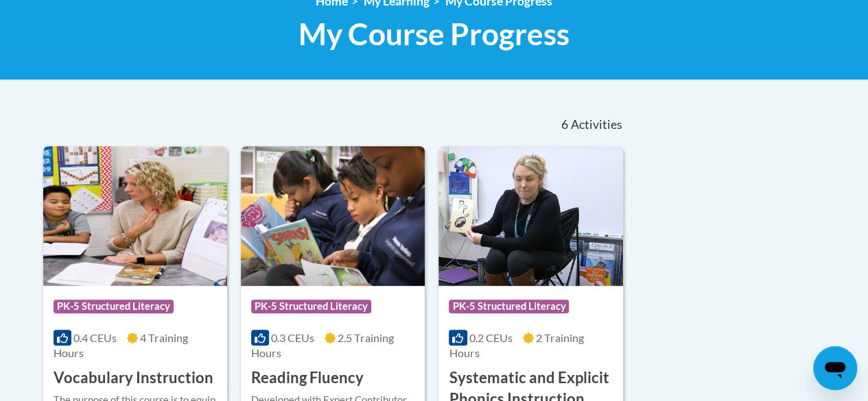  What do you see at coordinates (491, 337) in the screenshot?
I see `span: 0.2 CEUs` at bounding box center [491, 337].